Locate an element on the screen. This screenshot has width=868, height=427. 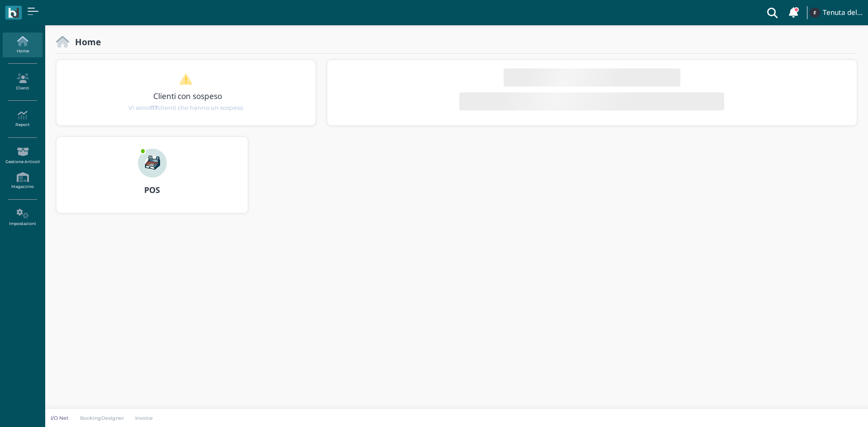
a: ... POS is located at coordinates (152, 181).